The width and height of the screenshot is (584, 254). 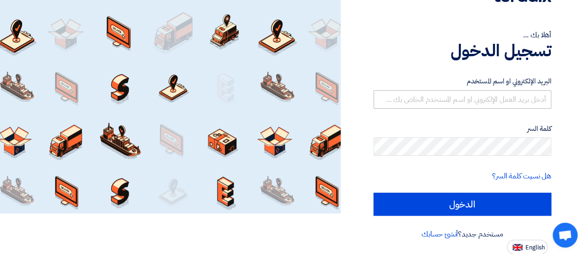 What do you see at coordinates (439, 234) in the screenshot?
I see `a: أنشئ حسابك` at bounding box center [439, 234].